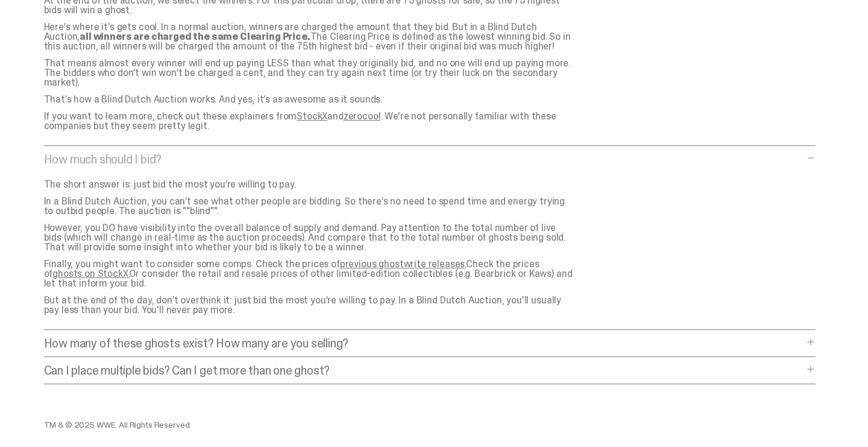  Describe the element at coordinates (195, 36) in the screenshot. I see `strong: all winners are charged the same Clearing Price.` at that location.